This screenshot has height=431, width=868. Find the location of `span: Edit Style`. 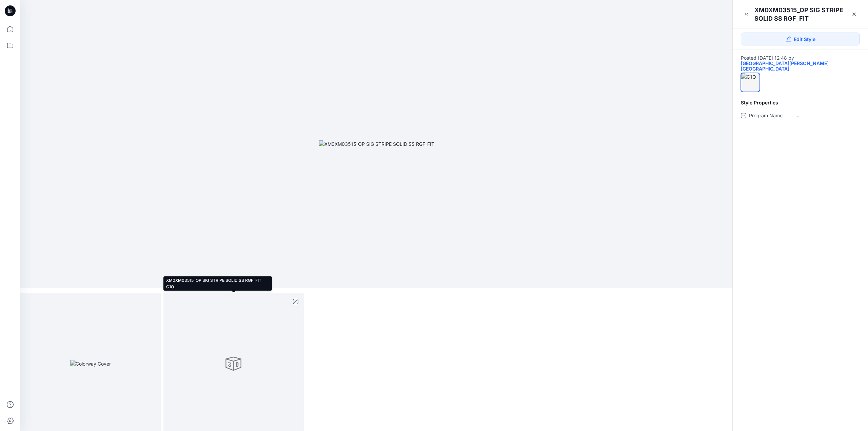

span: Edit Style is located at coordinates (804, 39).